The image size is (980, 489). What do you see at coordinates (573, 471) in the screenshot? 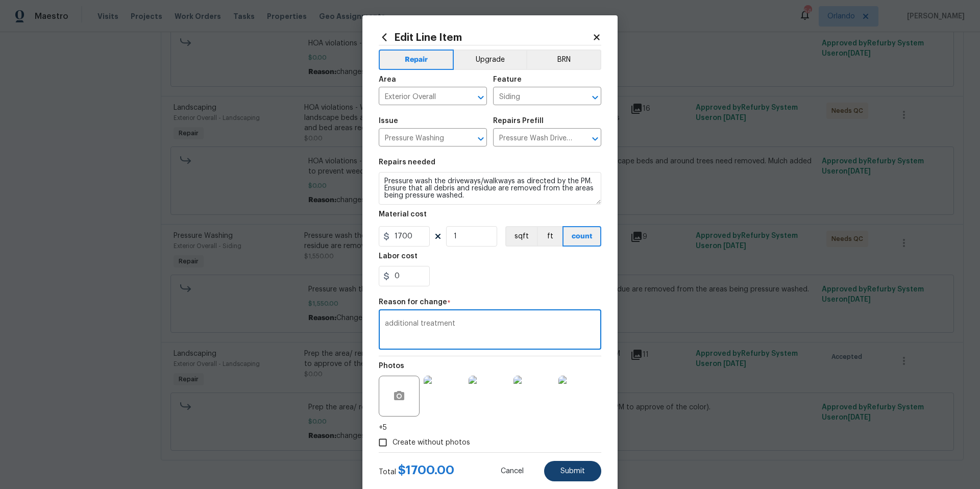
I see `button: Submit` at bounding box center [573, 471].